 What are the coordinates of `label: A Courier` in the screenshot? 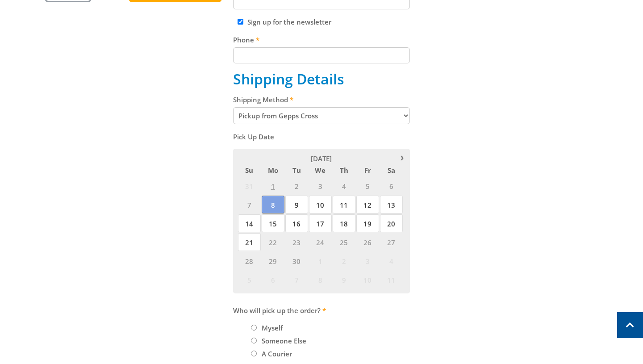 It's located at (277, 353).